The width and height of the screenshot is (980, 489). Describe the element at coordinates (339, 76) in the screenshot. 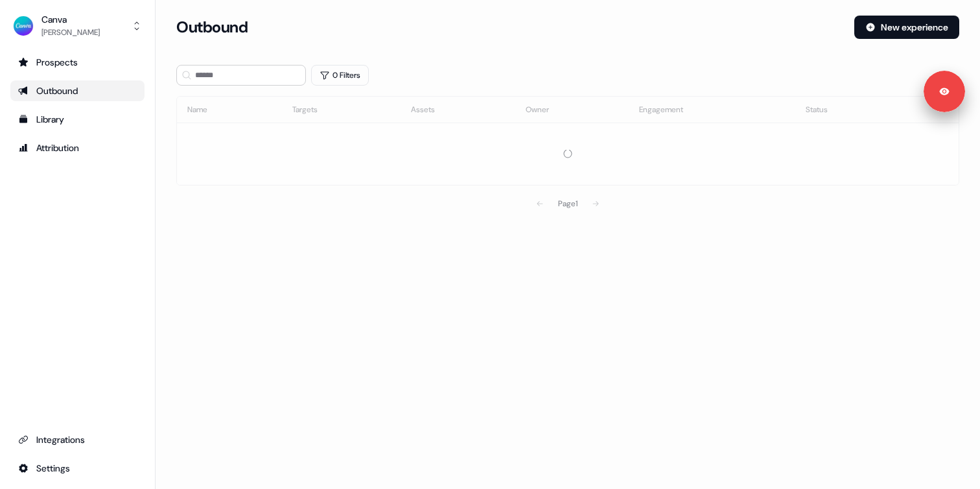

I see `button: 0 Filters` at that location.